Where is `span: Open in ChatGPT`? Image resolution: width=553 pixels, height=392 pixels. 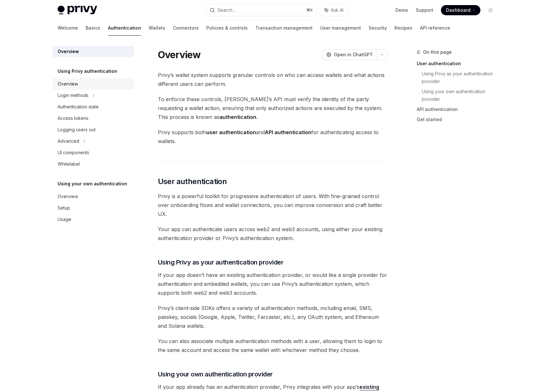 span: Open in ChatGPT is located at coordinates (354, 55).